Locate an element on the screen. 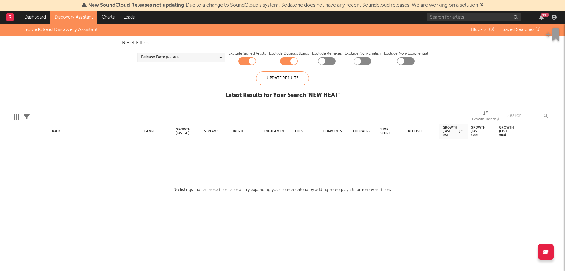 The width and height of the screenshot is (565, 271). span: (last 30 d) is located at coordinates (172, 57).